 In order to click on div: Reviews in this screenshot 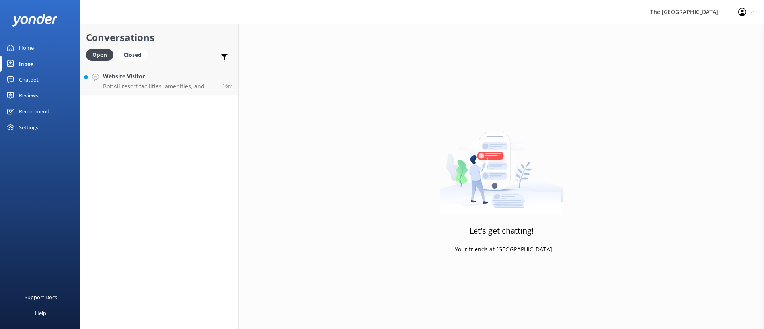, I will do `click(29, 95)`.